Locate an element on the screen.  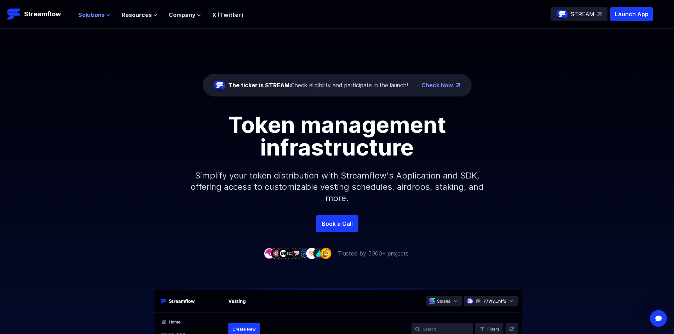
button: Company is located at coordinates (185, 15).